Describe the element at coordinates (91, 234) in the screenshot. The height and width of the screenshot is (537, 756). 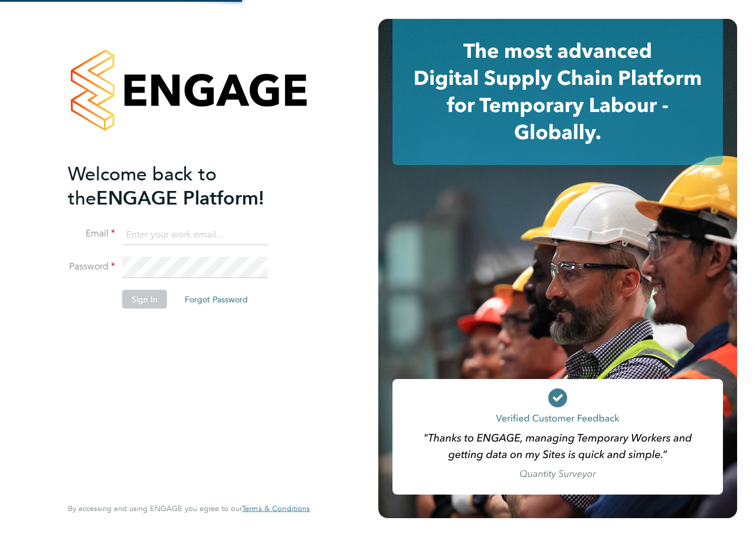
I see `label: Email` at that location.